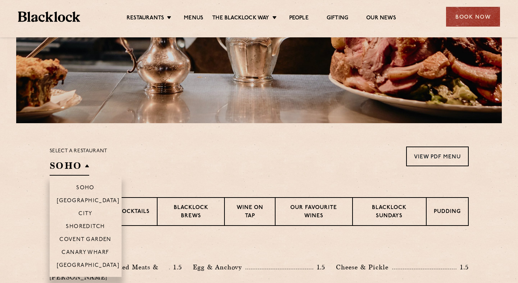 The image size is (518, 283). Describe the element at coordinates (447, 213) in the screenshot. I see `p: Pudding` at that location.